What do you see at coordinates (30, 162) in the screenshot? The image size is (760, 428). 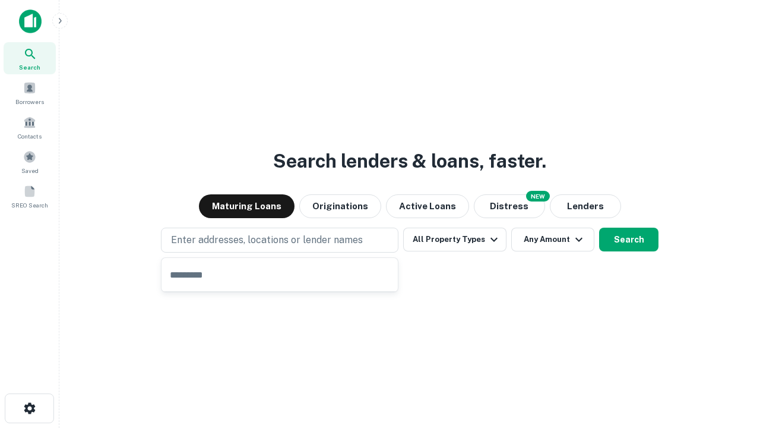 I see `div: Saved` at bounding box center [30, 162].